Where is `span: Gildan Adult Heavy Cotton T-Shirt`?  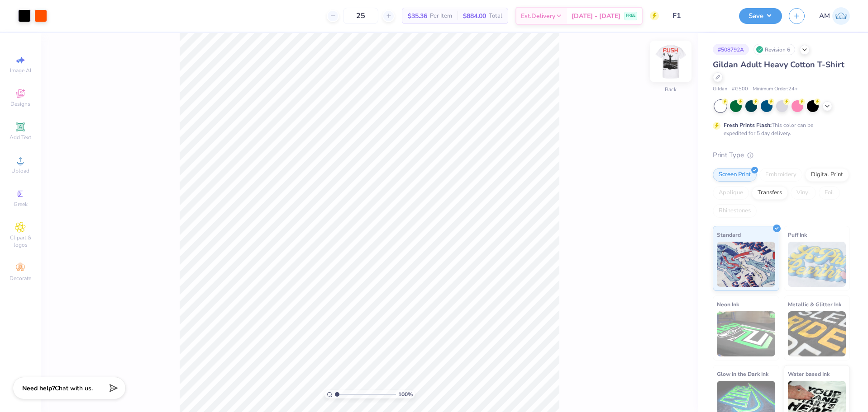
span: Gildan Adult Heavy Cotton T-Shirt is located at coordinates (779, 65).